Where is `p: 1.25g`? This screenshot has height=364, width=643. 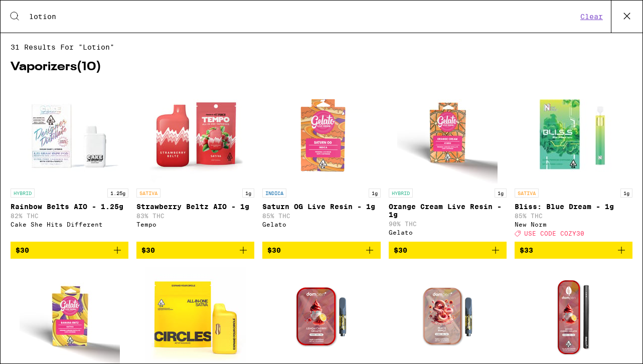 p: 1.25g is located at coordinates (118, 193).